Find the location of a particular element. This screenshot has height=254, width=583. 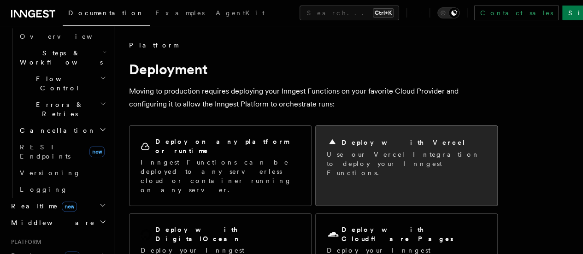

a: Contact sales is located at coordinates (516, 13).